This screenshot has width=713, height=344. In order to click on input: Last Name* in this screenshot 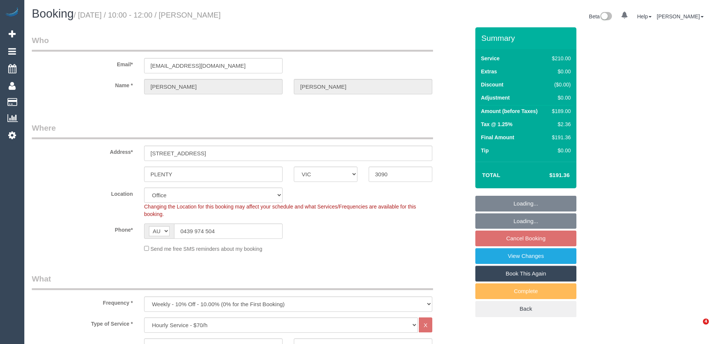, I will do `click(363, 86)`.